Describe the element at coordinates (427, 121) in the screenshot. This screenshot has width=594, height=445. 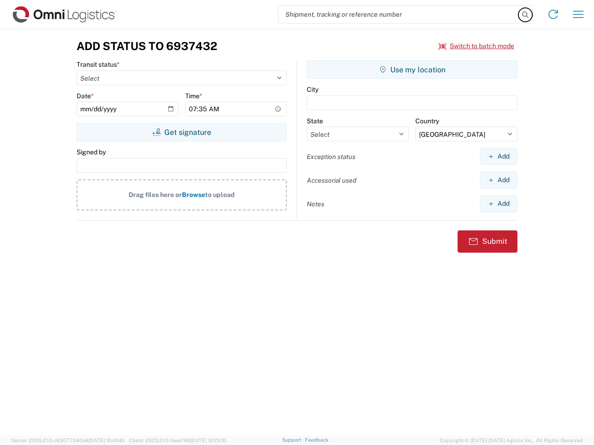
I see `label: Country` at that location.